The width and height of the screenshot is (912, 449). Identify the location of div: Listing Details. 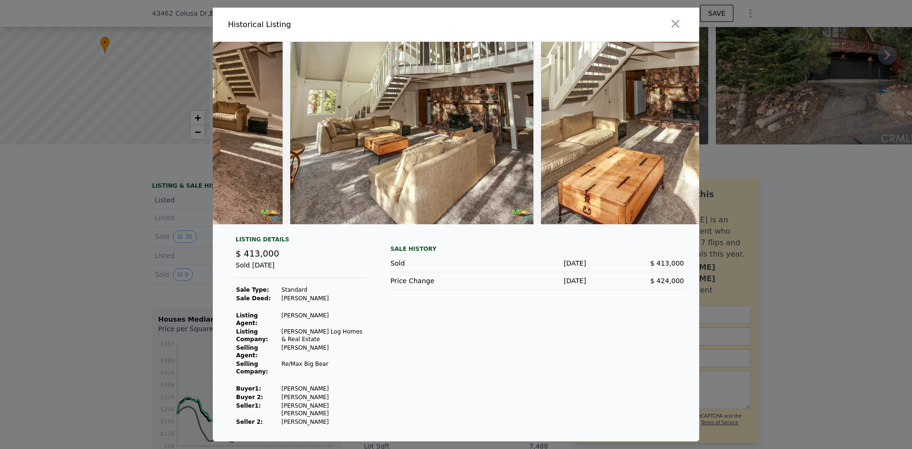
(302, 241).